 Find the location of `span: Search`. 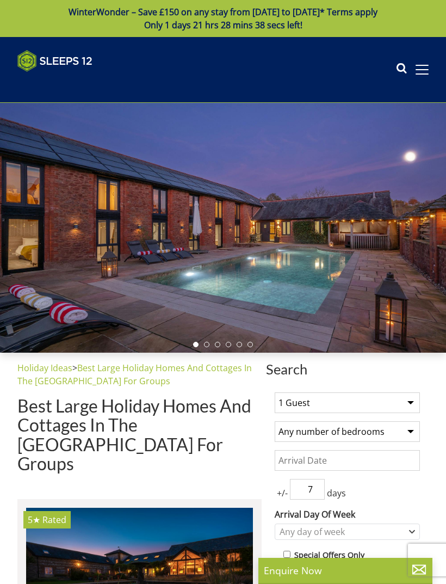

span: Search is located at coordinates (347, 369).